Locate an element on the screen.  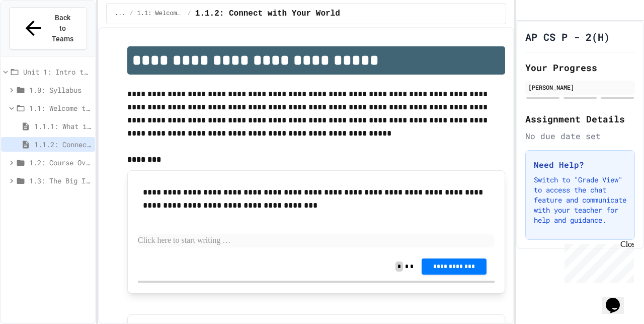
span: Back to Teams is located at coordinates (62, 28).